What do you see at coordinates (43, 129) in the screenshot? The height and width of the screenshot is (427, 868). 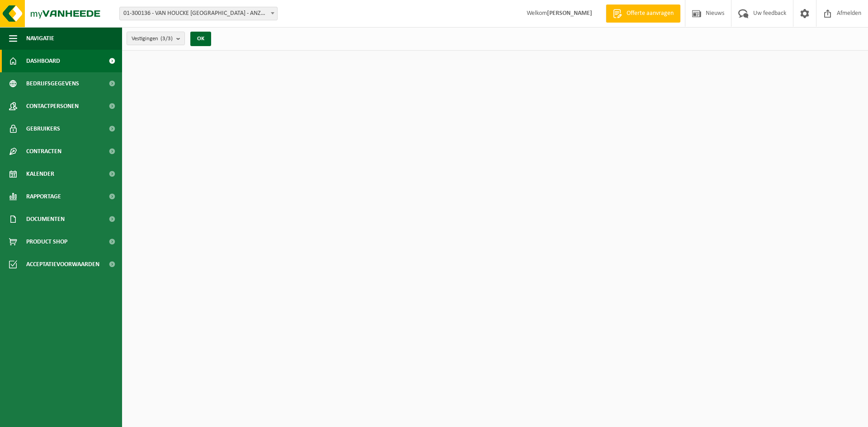 I see `span: Gebruikers` at bounding box center [43, 129].